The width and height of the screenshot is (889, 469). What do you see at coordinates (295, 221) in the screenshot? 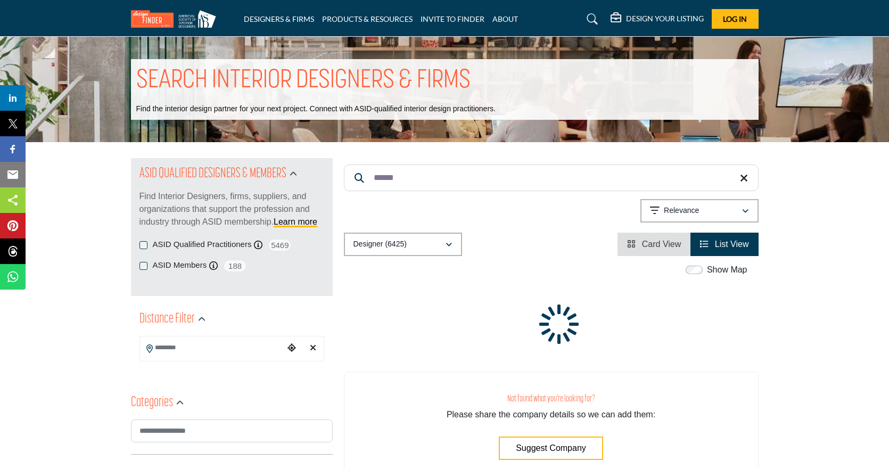
I see `a: Learn more` at bounding box center [295, 221].